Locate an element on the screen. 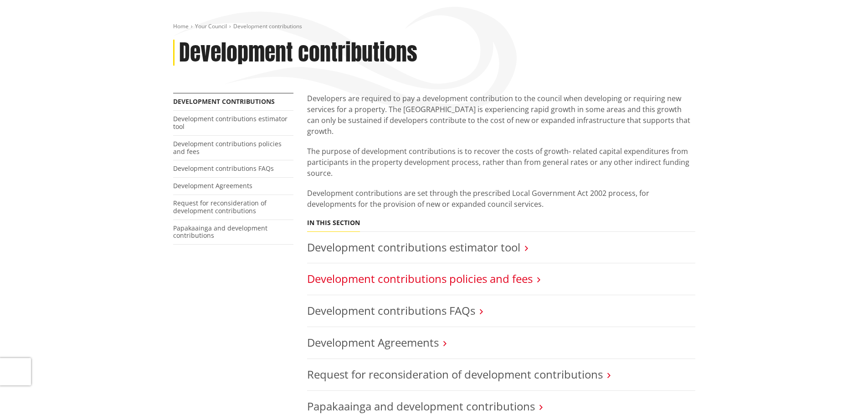  p: Development contributions are set through the prescribed Local Government Act 2002 process, for d... is located at coordinates (501, 198).